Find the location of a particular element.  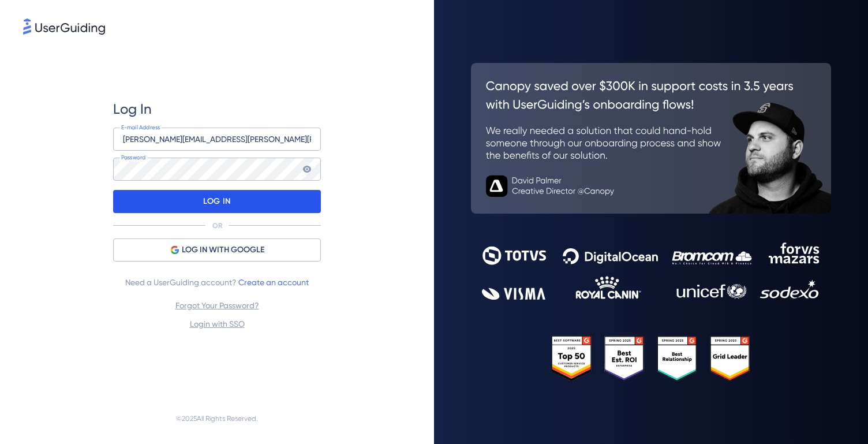

p: LOG IN is located at coordinates (217, 201).